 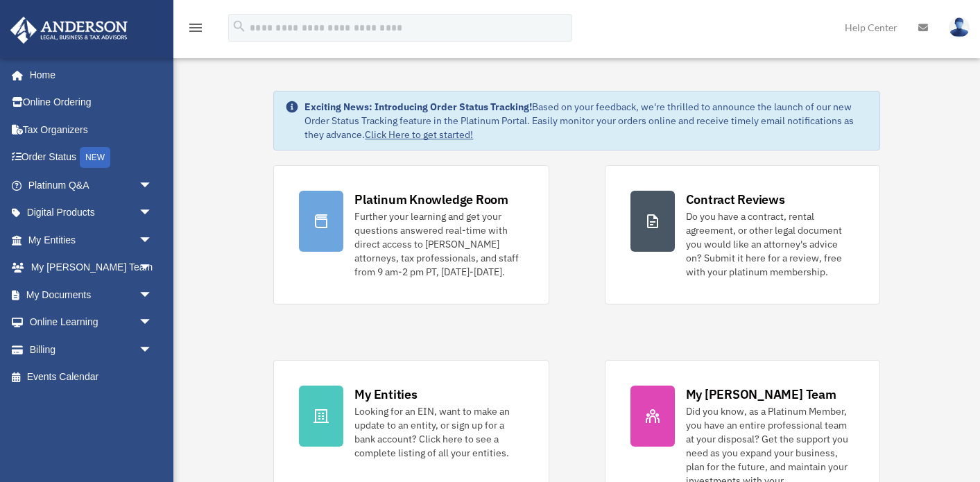 What do you see at coordinates (92, 377) in the screenshot?
I see `a: Events Calendar` at bounding box center [92, 377].